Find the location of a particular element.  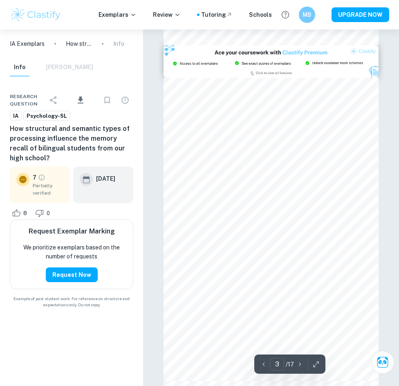

p: IA Exemplars is located at coordinates (27, 44).